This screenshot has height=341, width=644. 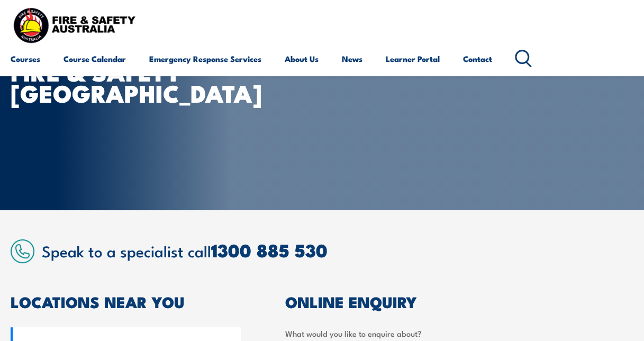 What do you see at coordinates (352, 58) in the screenshot?
I see `a: News` at bounding box center [352, 58].